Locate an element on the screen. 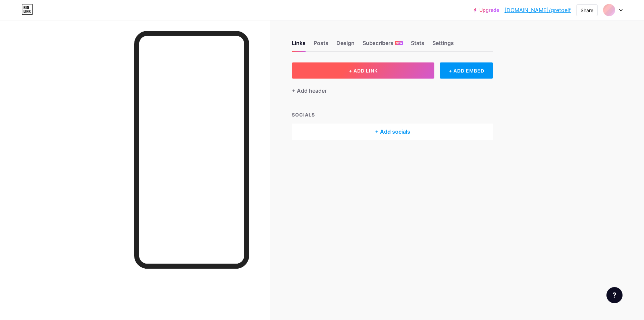 This screenshot has width=644, height=320. div: + Add header is located at coordinates (309, 91).